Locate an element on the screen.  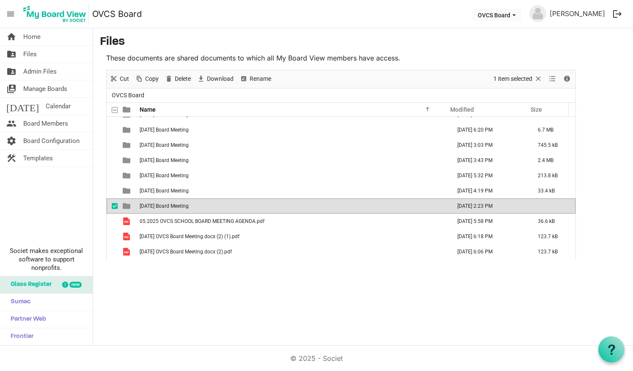
h3: Files is located at coordinates (363, 42).